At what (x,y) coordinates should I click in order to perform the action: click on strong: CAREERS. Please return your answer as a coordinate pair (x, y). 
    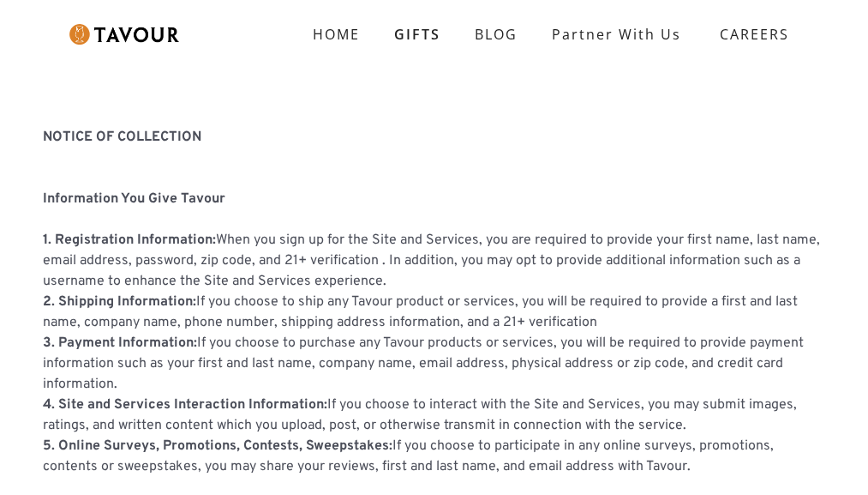
    Looking at the image, I should click on (755, 34).